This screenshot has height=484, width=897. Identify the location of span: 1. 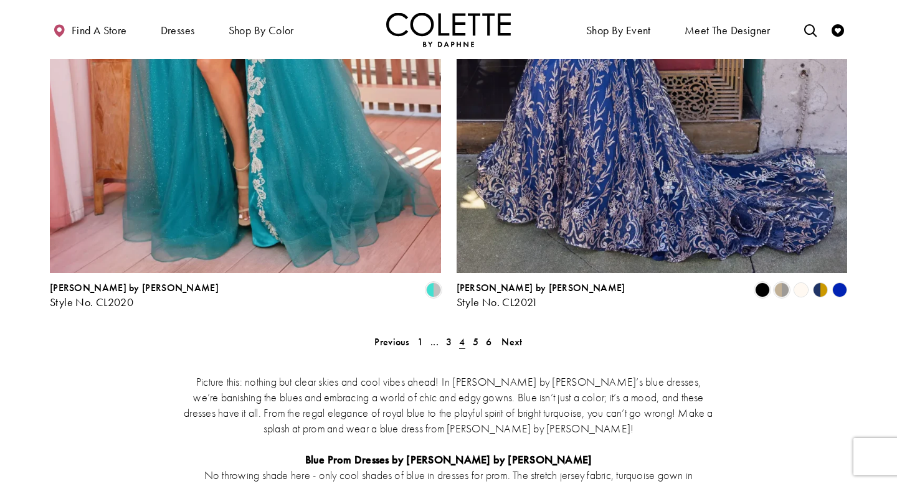
(420, 342).